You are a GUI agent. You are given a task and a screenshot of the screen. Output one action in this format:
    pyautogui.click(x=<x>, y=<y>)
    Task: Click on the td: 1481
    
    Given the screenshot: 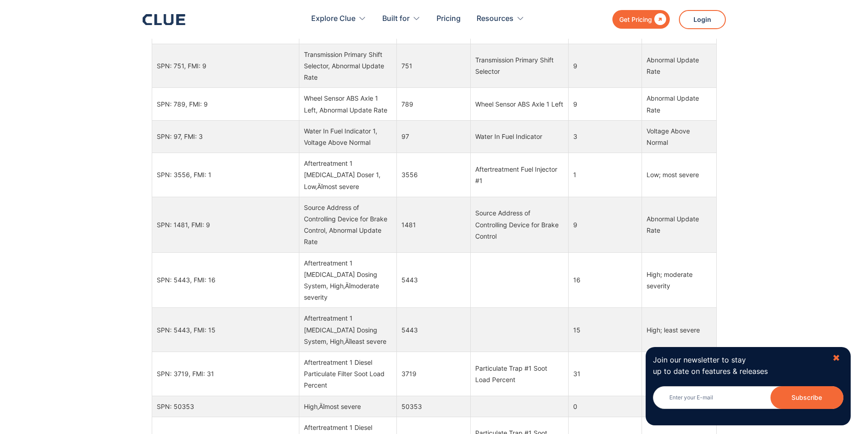 What is the action you would take?
    pyautogui.click(x=434, y=225)
    